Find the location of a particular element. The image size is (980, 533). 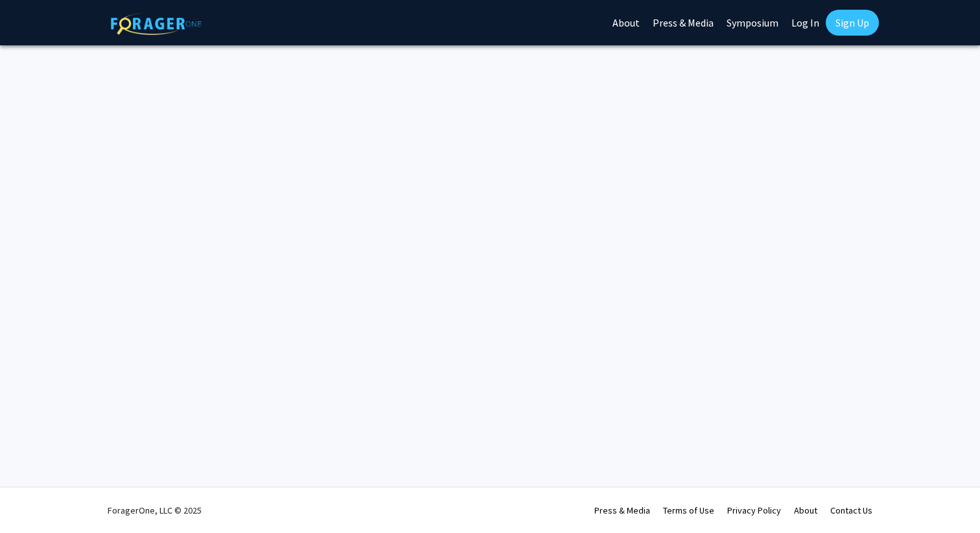

a: Terms of Use is located at coordinates (688, 510).